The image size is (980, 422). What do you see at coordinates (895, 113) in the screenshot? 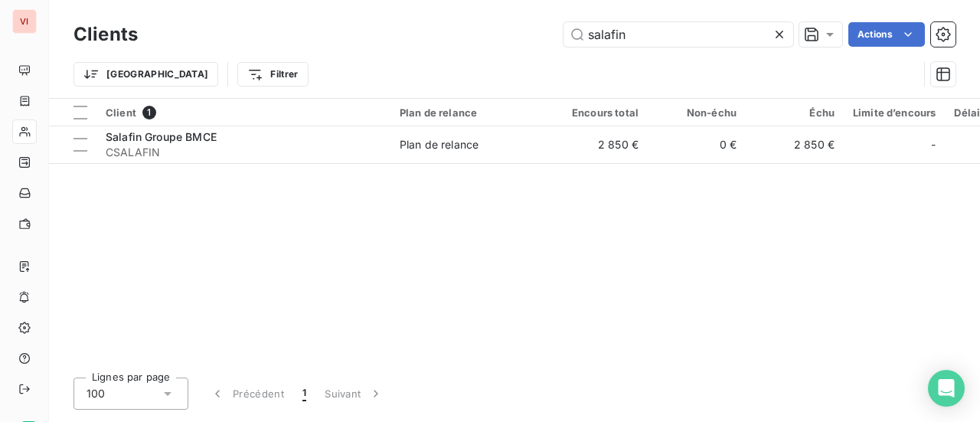
I see `div: Limite d’encours` at bounding box center [895, 113].